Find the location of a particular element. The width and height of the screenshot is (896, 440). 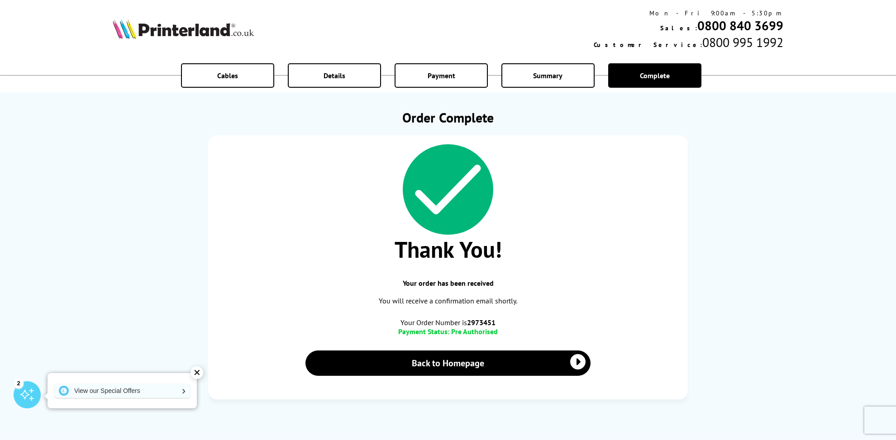

span: Thank You! is located at coordinates (448, 249).